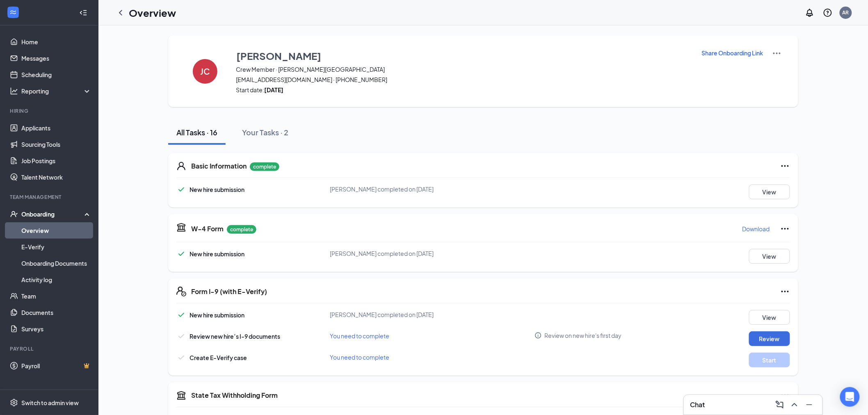  I want to click on h3: Chat, so click(698, 404).